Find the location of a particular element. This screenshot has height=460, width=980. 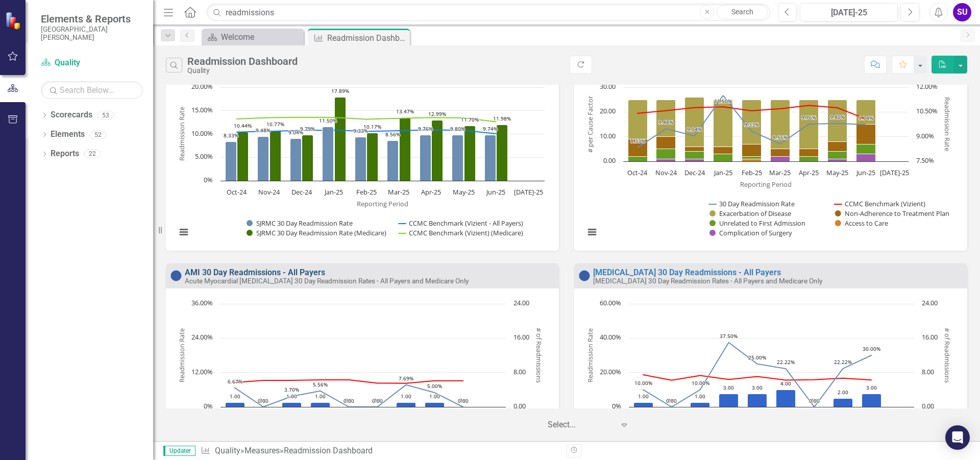

path: Jan-25, 3. Non-Adherence to Treatment Plan. is located at coordinates (723, 150).